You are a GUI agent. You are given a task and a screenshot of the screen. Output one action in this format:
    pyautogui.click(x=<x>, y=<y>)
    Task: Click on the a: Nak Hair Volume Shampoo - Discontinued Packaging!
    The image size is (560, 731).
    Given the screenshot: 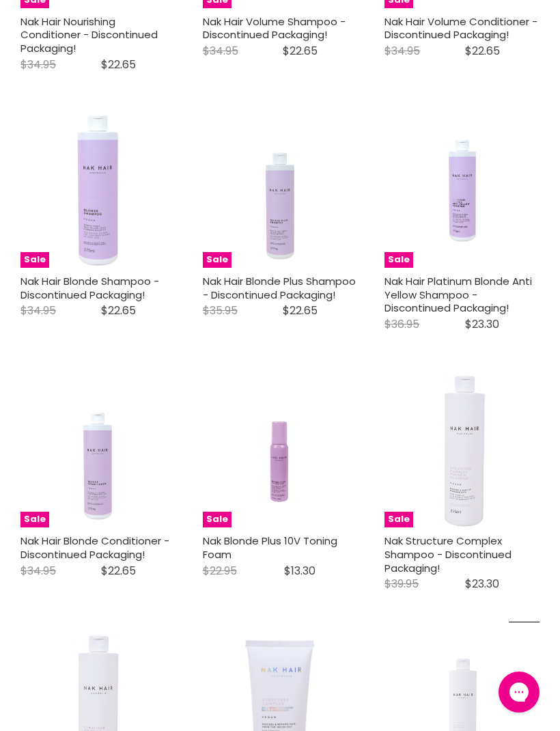 What is the action you would take?
    pyautogui.click(x=274, y=28)
    